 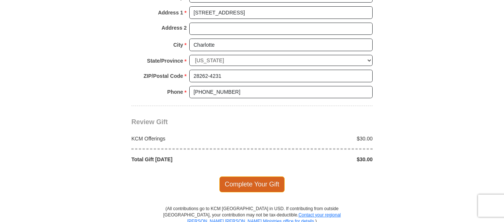 I want to click on strong: State/Province, so click(x=165, y=61).